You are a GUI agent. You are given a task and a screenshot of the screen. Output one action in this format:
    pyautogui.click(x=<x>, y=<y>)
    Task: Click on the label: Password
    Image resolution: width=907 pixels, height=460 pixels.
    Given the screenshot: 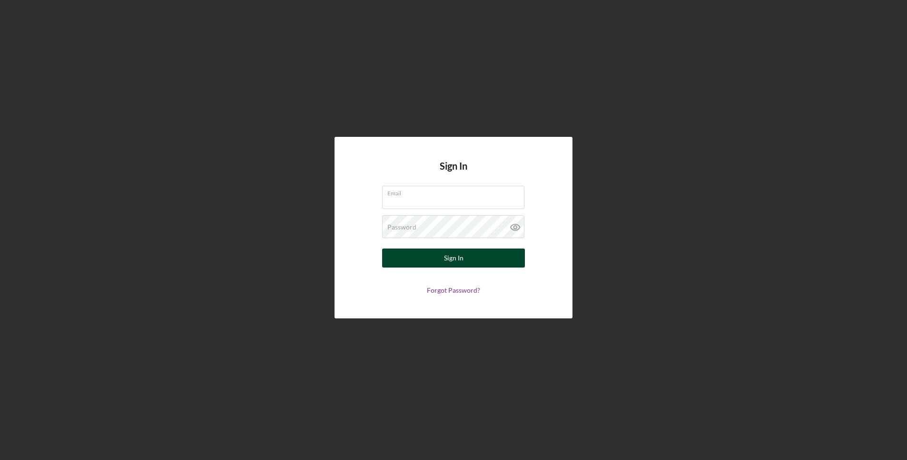 What is the action you would take?
    pyautogui.click(x=401, y=227)
    